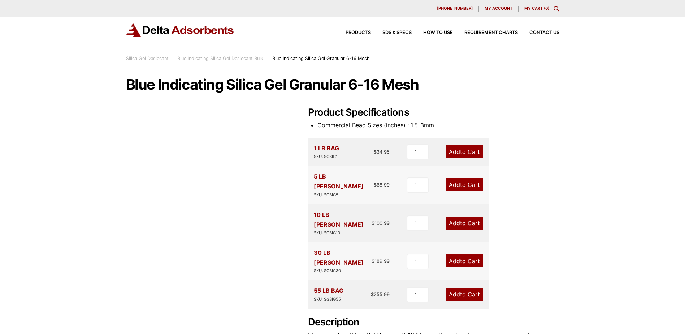 This screenshot has height=334, width=685. I want to click on bdi: 189.99, so click(381, 261).